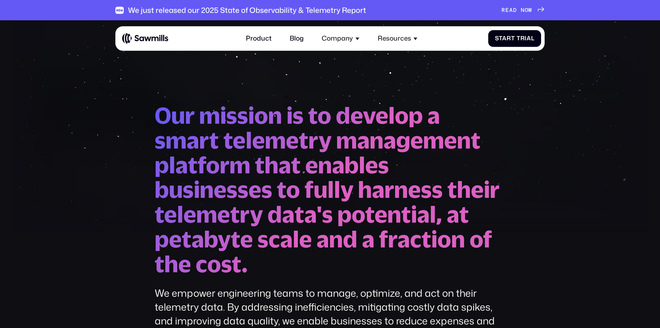  Describe the element at coordinates (515, 38) in the screenshot. I see `a: Start Trial` at that location.